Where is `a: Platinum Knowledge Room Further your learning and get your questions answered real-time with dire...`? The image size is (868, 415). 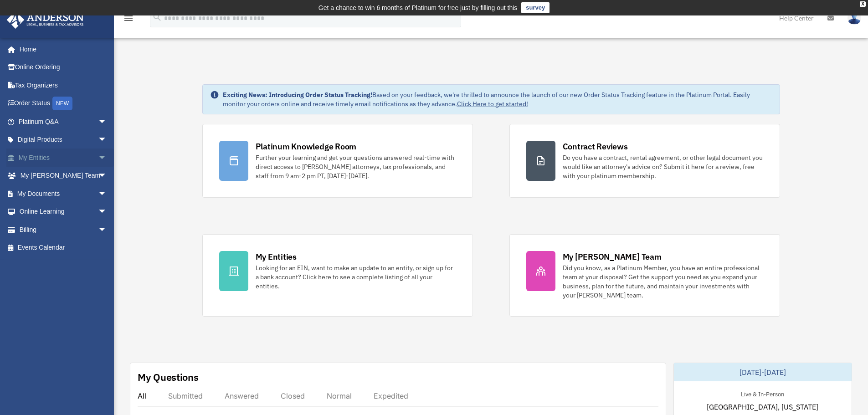
a: Platinum Knowledge Room Further your learning and get your questions answered real-time with dire... is located at coordinates (337, 161).